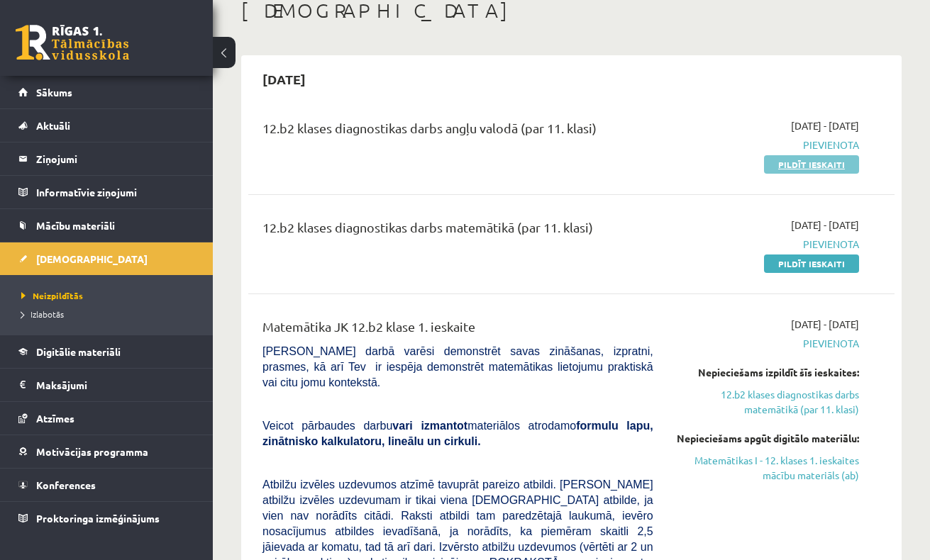 This screenshot has height=560, width=930. What do you see at coordinates (106, 225) in the screenshot?
I see `a: Mācību materiāli` at bounding box center [106, 225].